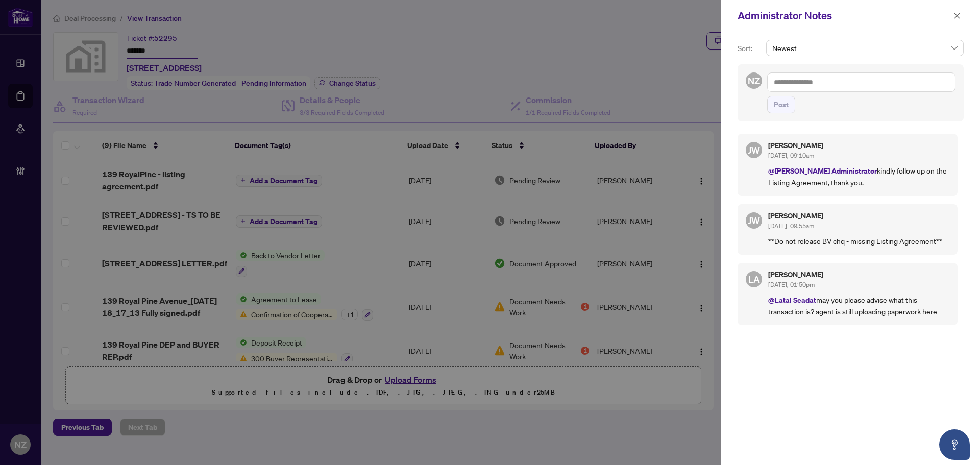 This screenshot has width=980, height=465. Describe the element at coordinates (858, 176) in the screenshot. I see `p: kindly follow up on the Listing Agreement, thank you.` at that location.